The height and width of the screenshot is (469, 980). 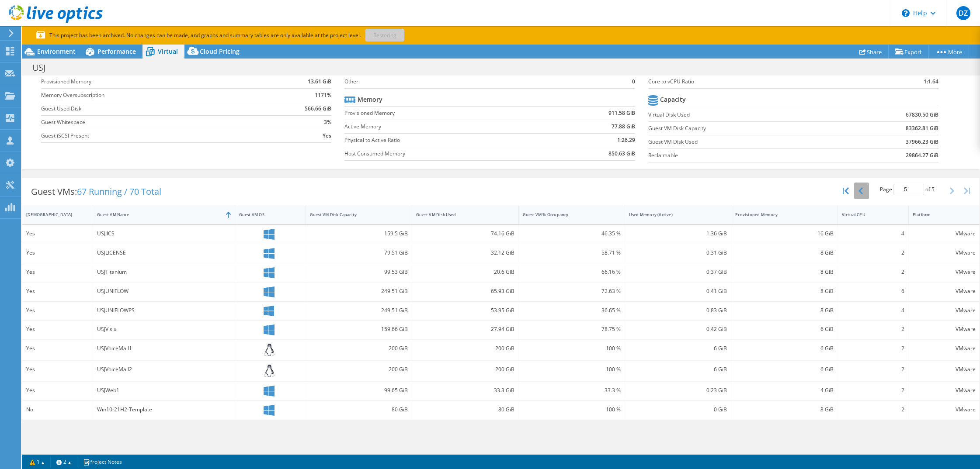 What do you see at coordinates (220, 51) in the screenshot?
I see `span: Cloud Pricing` at bounding box center [220, 51].